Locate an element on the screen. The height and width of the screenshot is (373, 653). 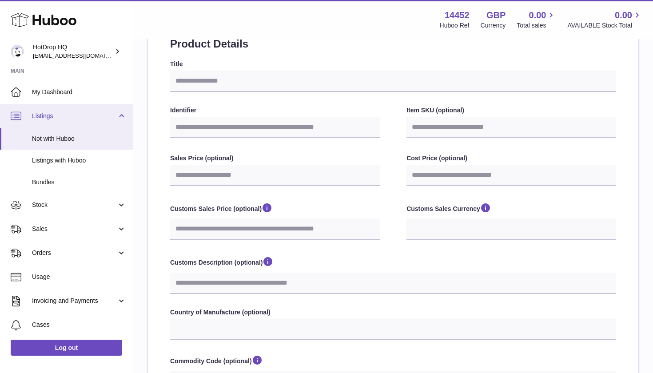
div: Huboo Ref is located at coordinates (454, 25).